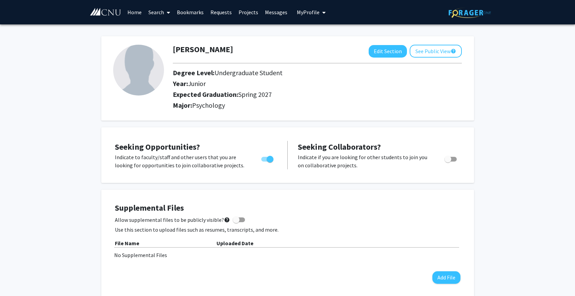  Describe the element at coordinates (182, 161) in the screenshot. I see `p: Indicate to faculty/staff and other users that you are looking for opportunities to join collabor...` at that location.